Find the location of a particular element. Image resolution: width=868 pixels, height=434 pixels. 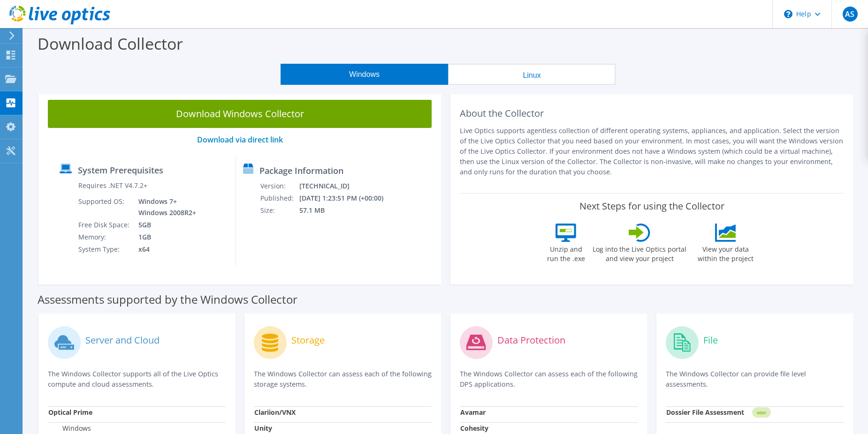

td: Supported OS: is located at coordinates (105, 207).